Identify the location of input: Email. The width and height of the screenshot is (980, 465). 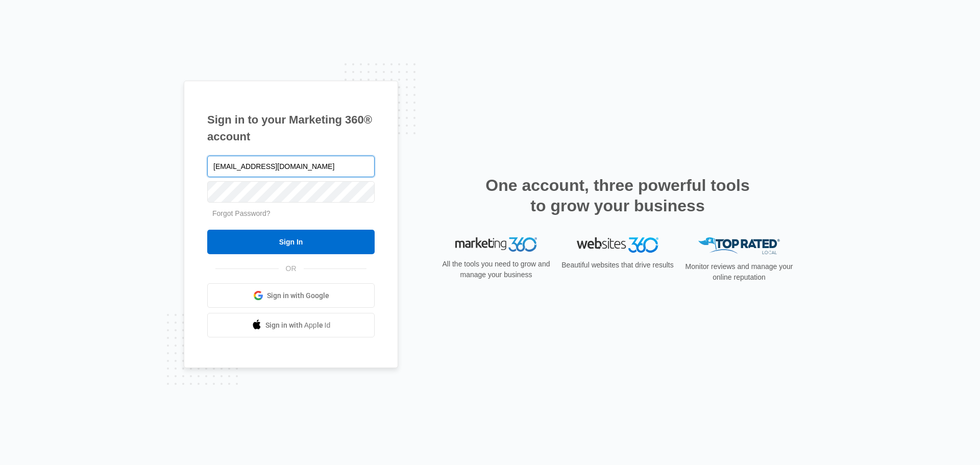
(291, 166).